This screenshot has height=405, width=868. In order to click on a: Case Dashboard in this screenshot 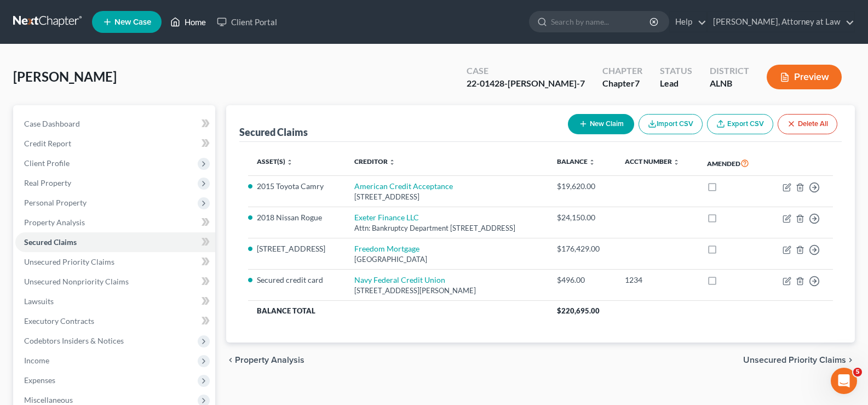, I will do `click(115, 124)`.